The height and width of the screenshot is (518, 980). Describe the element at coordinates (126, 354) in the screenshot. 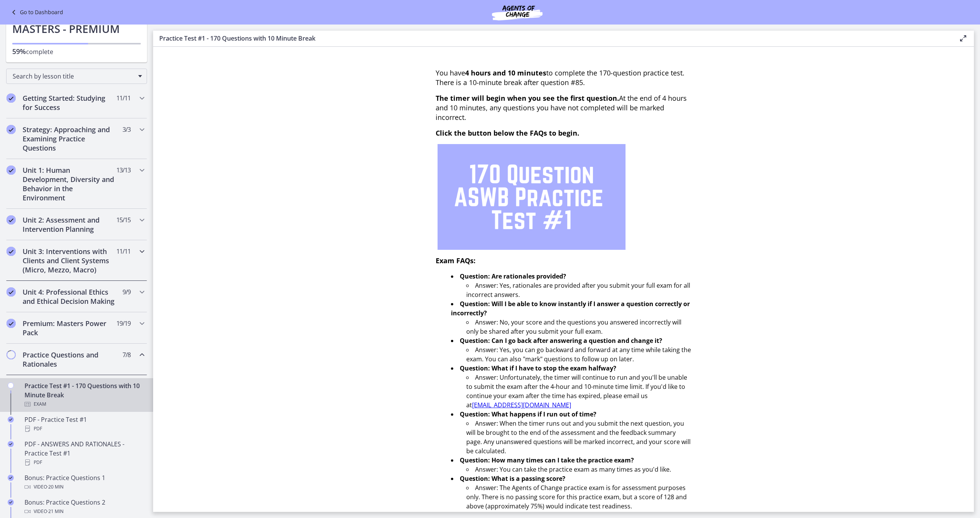

I see `span: 7 / 8` at that location.